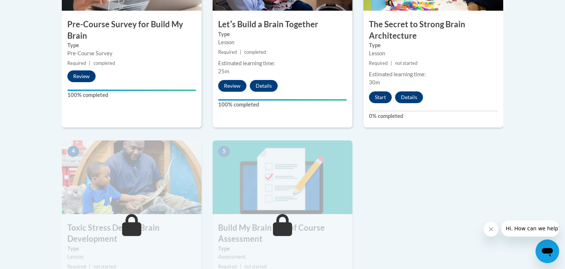  I want to click on h3: The Secret to Strong Brain Architecture, so click(433, 30).